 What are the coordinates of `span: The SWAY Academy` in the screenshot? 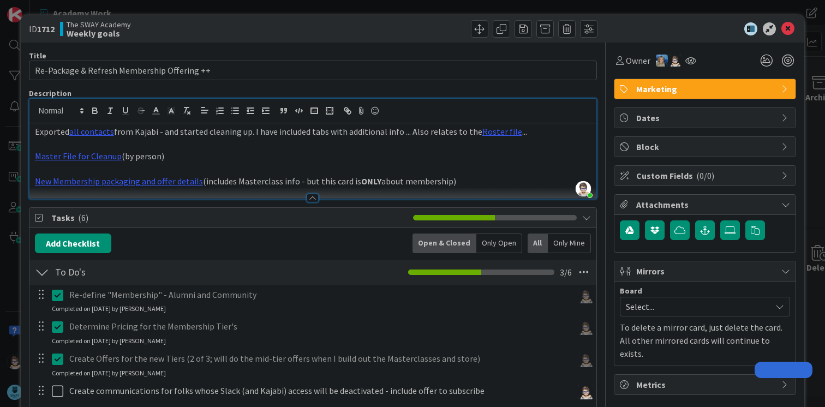 It's located at (99, 25).